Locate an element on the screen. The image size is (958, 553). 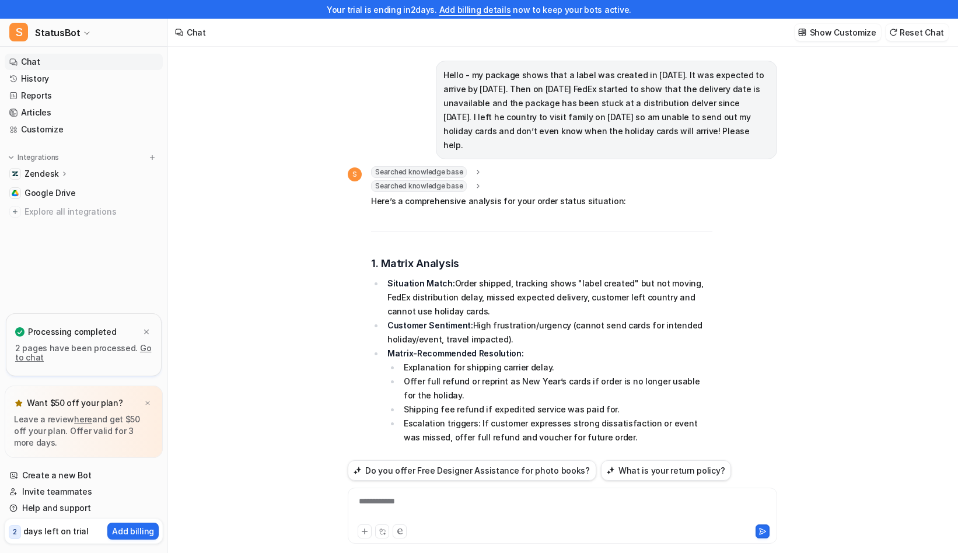
p: Add billing is located at coordinates (133, 531).